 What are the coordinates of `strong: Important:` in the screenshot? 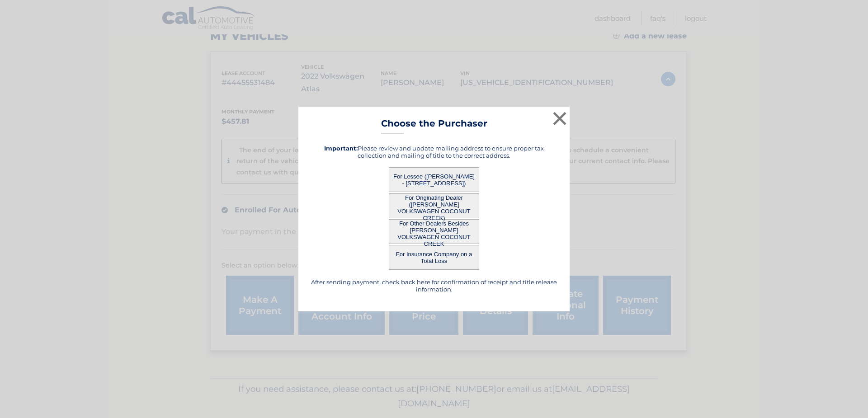 It's located at (341, 148).